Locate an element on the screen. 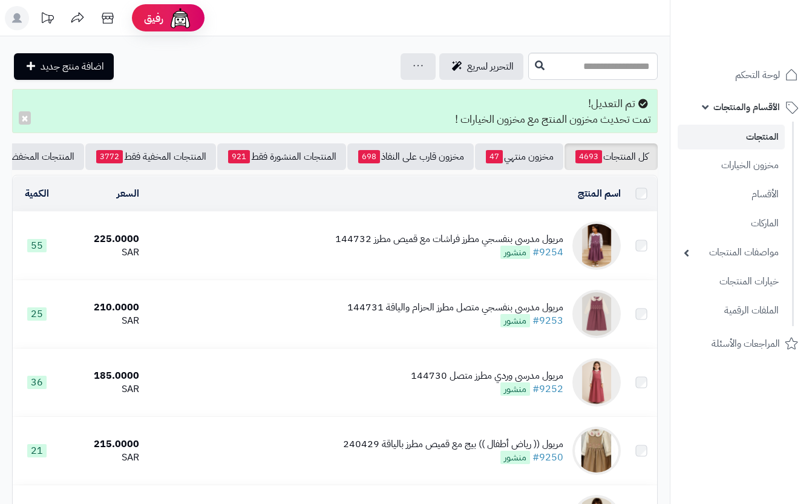 This screenshot has height=504, width=812. img: مريول مدرسي وردي مطرز متصل 144730 is located at coordinates (596, 382).